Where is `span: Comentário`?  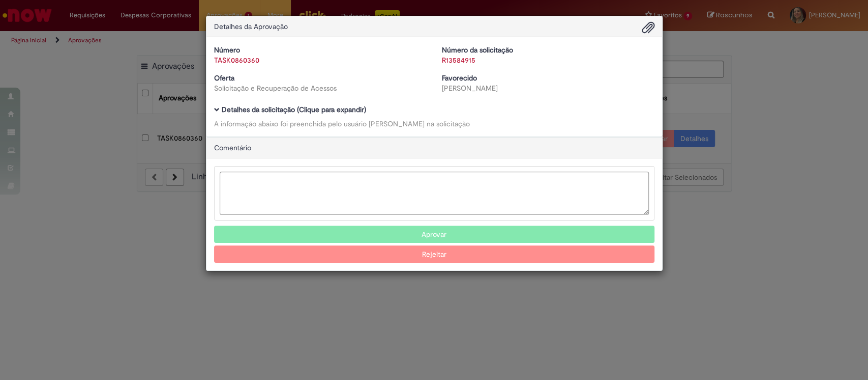 span: Comentário is located at coordinates (232, 147).